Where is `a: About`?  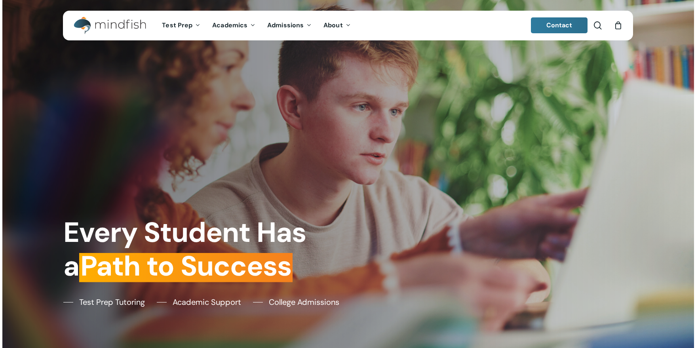
a: About is located at coordinates (337, 25).